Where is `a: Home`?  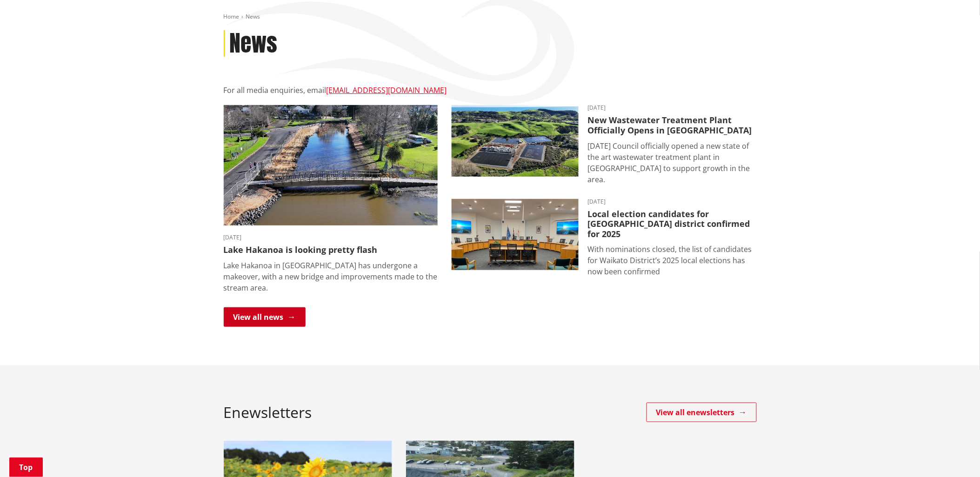
a: Home is located at coordinates (232, 16).